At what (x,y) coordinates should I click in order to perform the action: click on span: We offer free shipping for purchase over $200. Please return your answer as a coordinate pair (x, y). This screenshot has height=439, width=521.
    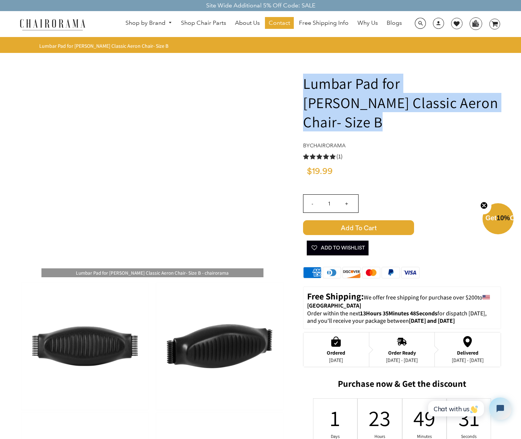
    Looking at the image, I should click on (420, 297).